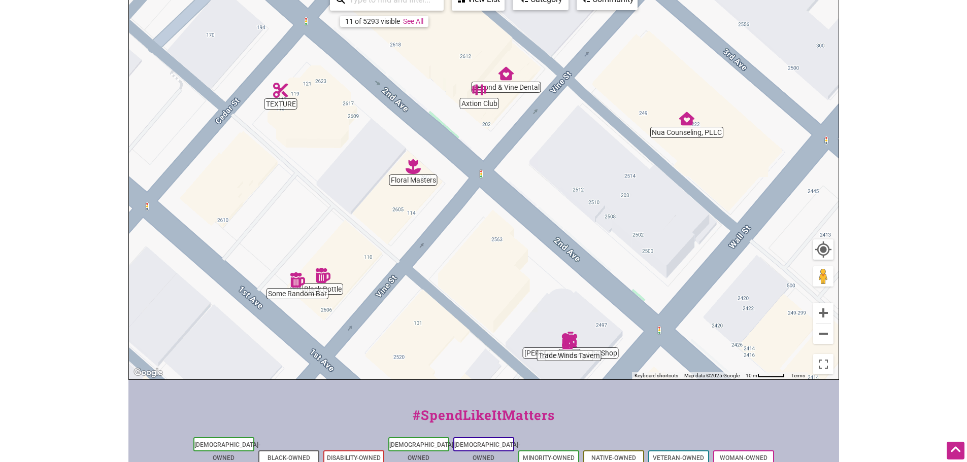 The image size is (967, 462). I want to click on a: Open this area in Google Maps (opens a new window), so click(148, 373).